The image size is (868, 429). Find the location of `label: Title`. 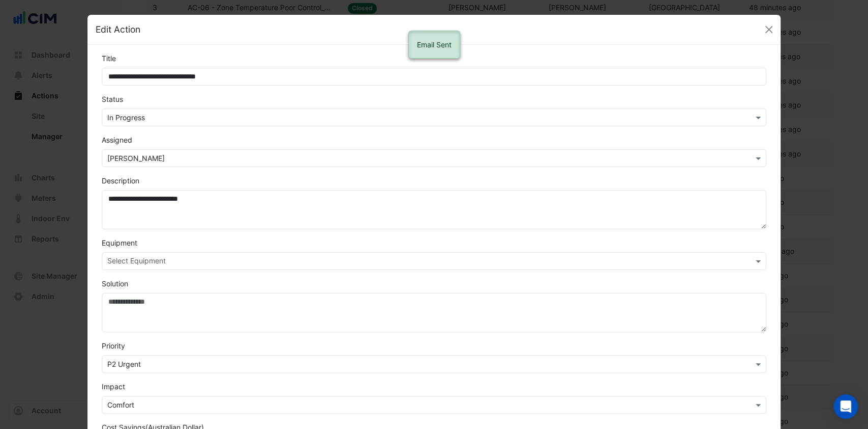

label: Title is located at coordinates (109, 58).